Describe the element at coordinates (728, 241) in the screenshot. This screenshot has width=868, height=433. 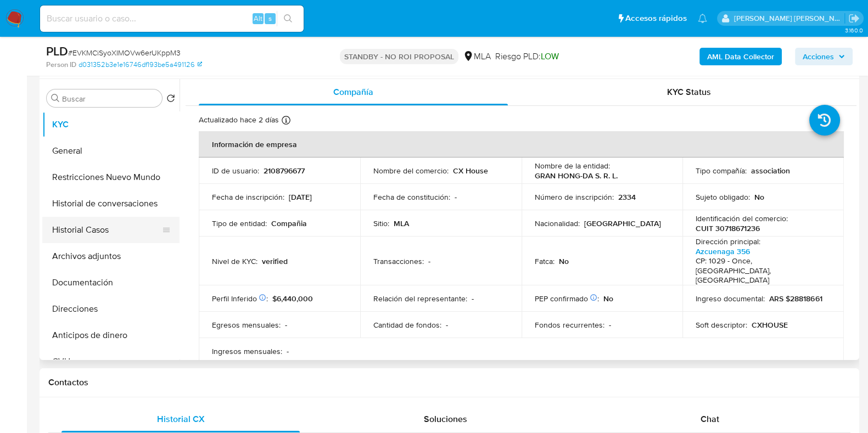
I see `p: Dirección principal :` at that location.